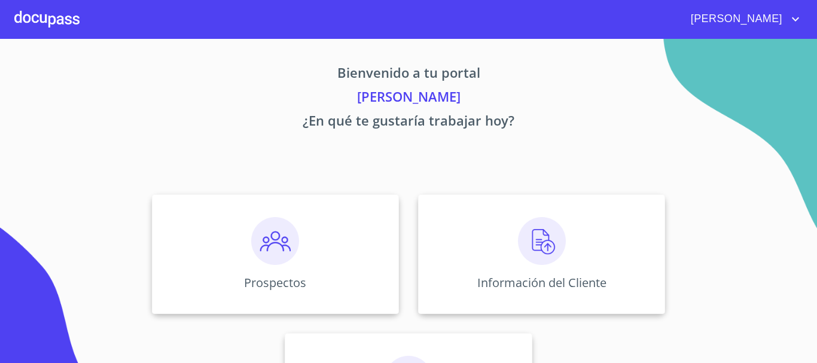 The width and height of the screenshot is (817, 363). What do you see at coordinates (409, 123) in the screenshot?
I see `p: ¿En qué te gustaría trabajar hoy?` at bounding box center [409, 123].